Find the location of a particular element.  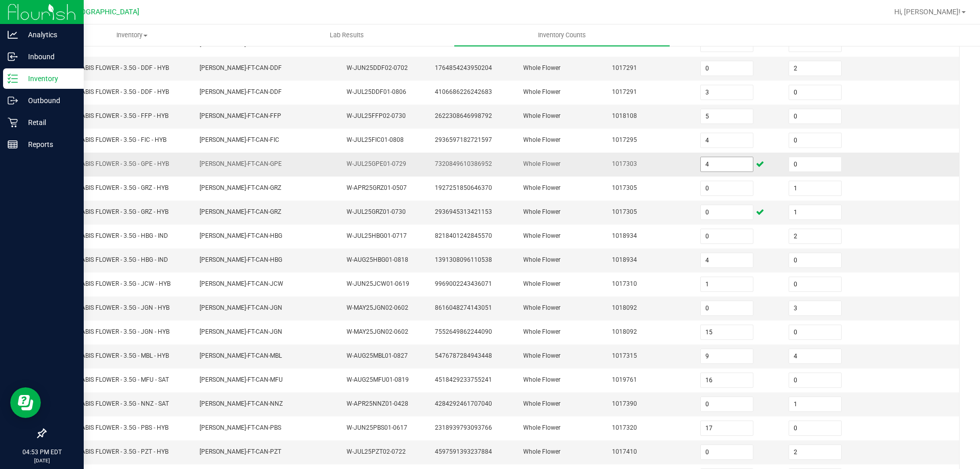

span: 8218401242845570 is located at coordinates (463, 236).